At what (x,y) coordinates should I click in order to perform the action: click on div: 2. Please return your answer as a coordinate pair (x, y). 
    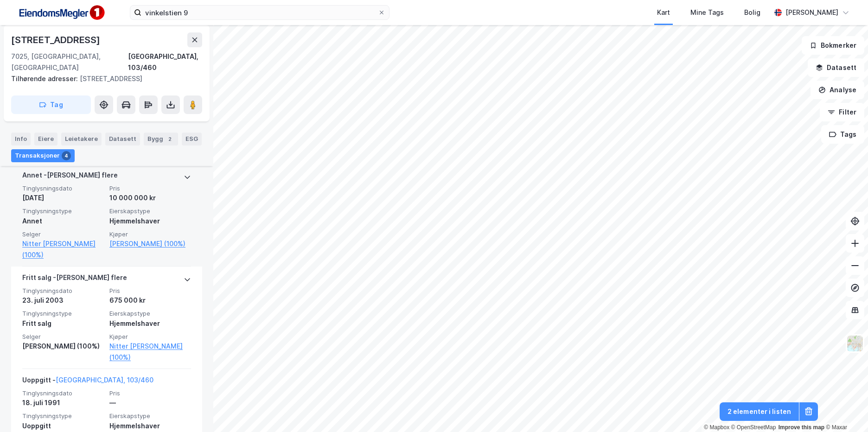
    Looking at the image, I should click on (170, 139).